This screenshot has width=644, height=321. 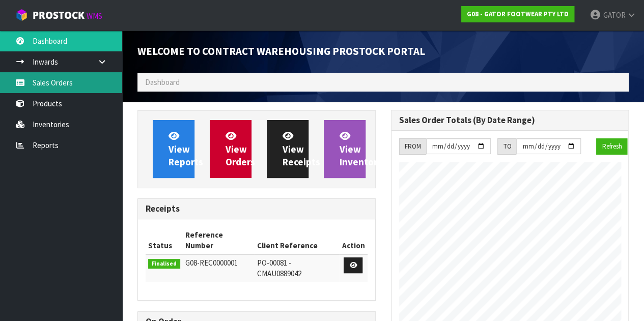 I want to click on span: View Receipts, so click(x=301, y=149).